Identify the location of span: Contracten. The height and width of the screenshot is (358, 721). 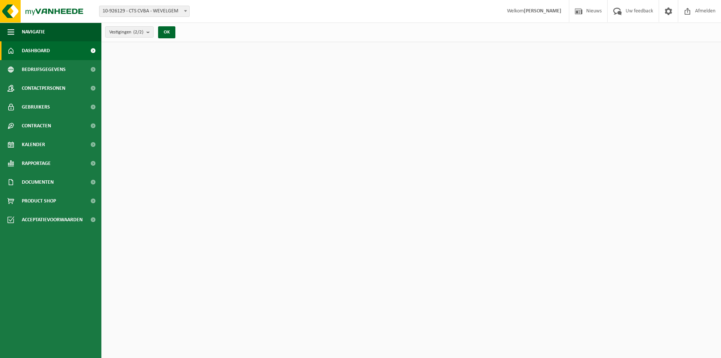
(36, 126).